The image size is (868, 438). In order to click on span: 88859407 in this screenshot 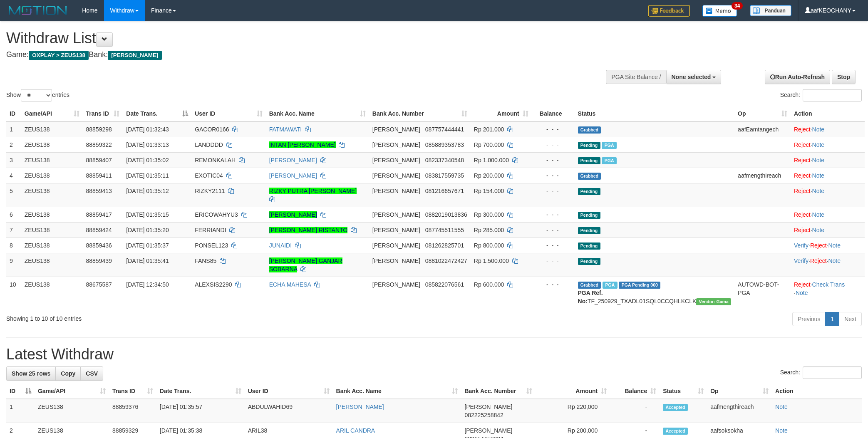, I will do `click(99, 160)`.